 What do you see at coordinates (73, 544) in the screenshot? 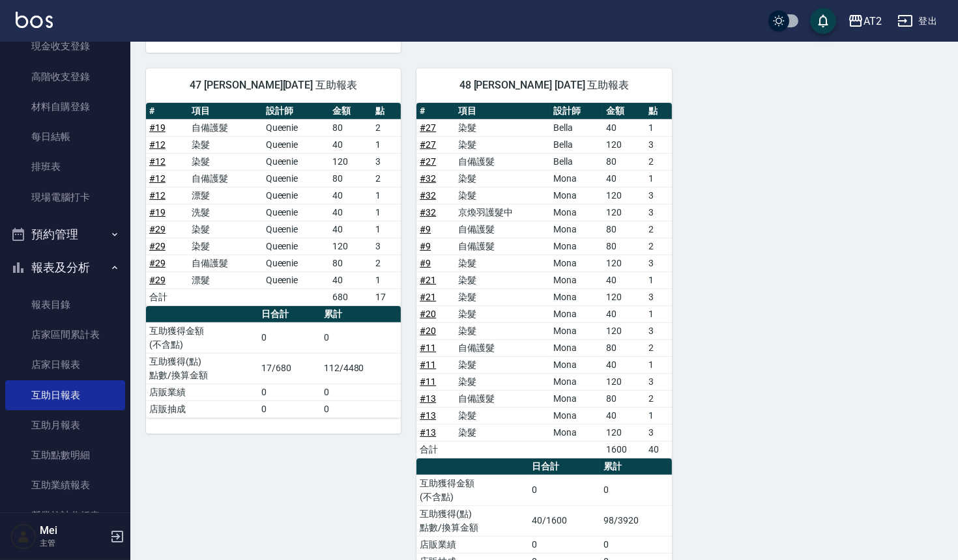
I see `p: 主管` at bounding box center [73, 544].